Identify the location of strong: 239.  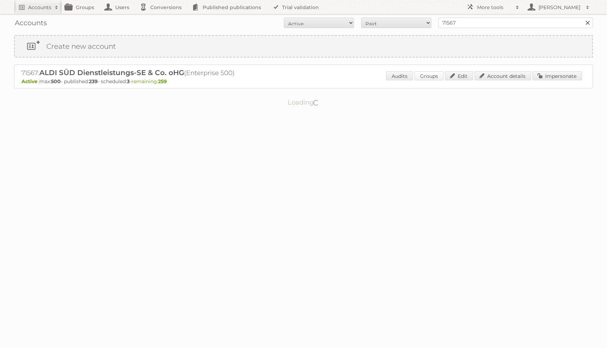
(93, 81).